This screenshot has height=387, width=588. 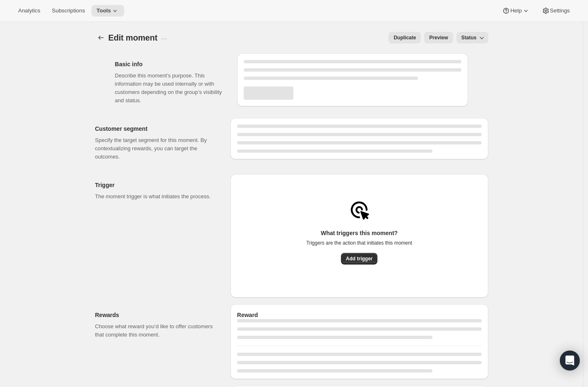 What do you see at coordinates (169, 88) in the screenshot?
I see `p: Describe this moment’s purpose. This information may be used internally or with customers dependi...` at bounding box center [169, 88].